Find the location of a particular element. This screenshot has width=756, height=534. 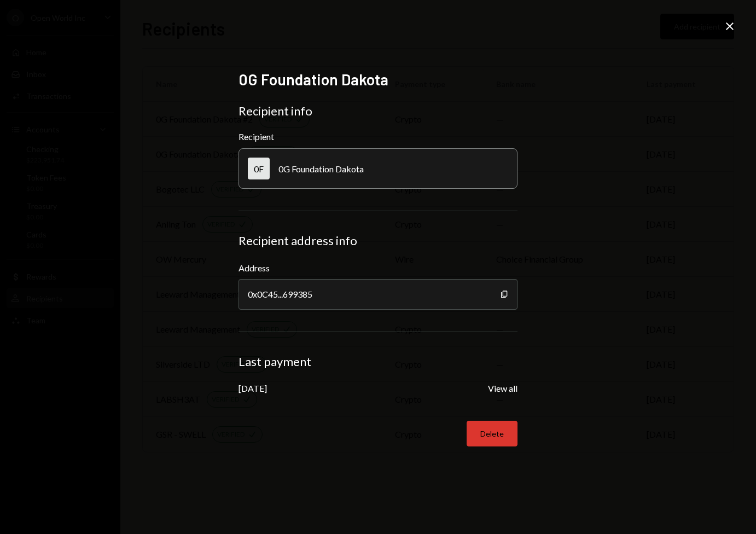

div: Recipient address info is located at coordinates (378, 241).